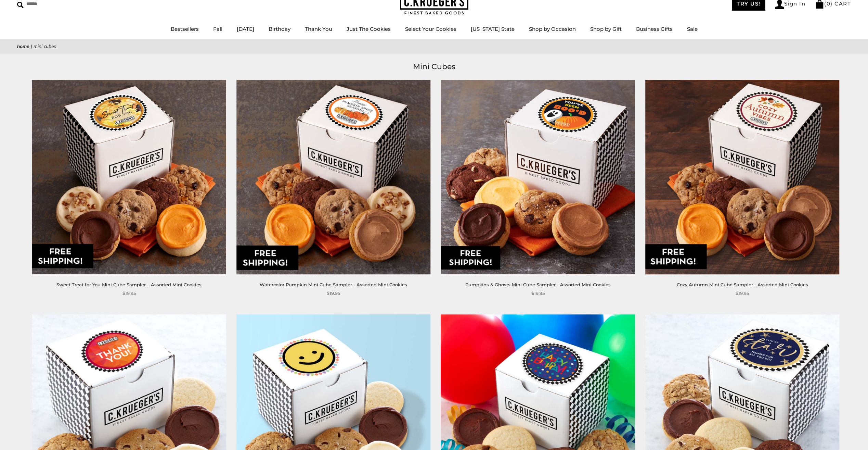  Describe the element at coordinates (334, 177) in the screenshot. I see `img: Watercolor Pumpkin Mini Cube Sampler - Assorted Mini Cookies` at that location.